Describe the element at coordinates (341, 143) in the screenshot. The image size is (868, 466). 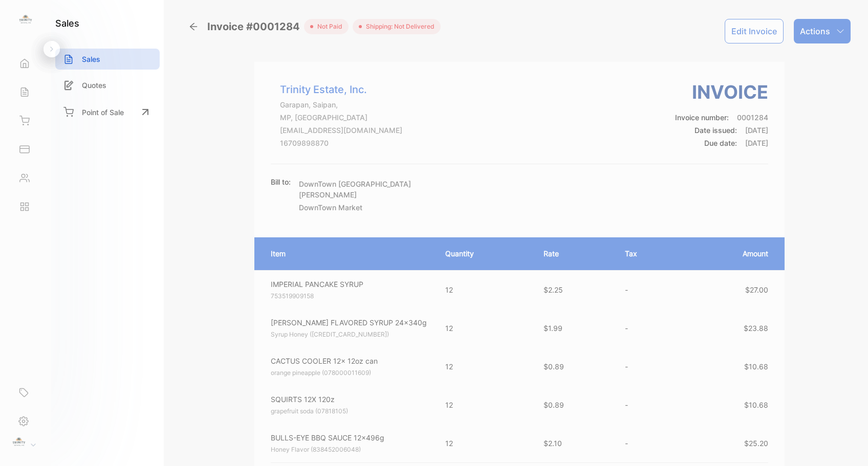
I see `p: 16709898870` at that location.